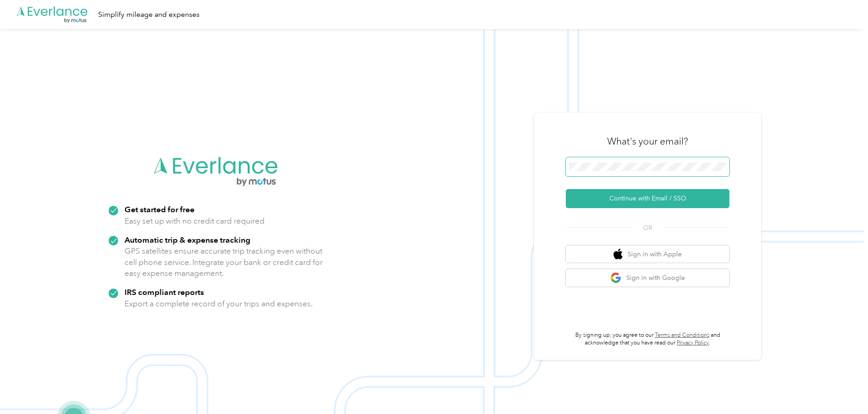 Image resolution: width=868 pixels, height=414 pixels. Describe the element at coordinates (648, 198) in the screenshot. I see `button: Continue with Email / SSO` at that location.